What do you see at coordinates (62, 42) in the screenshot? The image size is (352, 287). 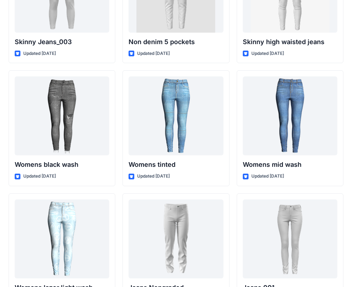 I see `p: Skinny Jeans_003` at bounding box center [62, 42].